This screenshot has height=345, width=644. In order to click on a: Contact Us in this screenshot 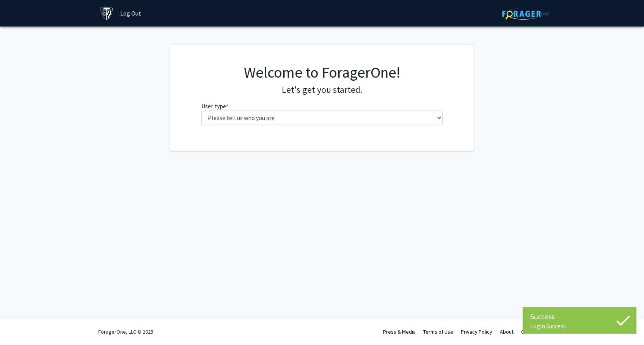, I will do `click(533, 332)`.